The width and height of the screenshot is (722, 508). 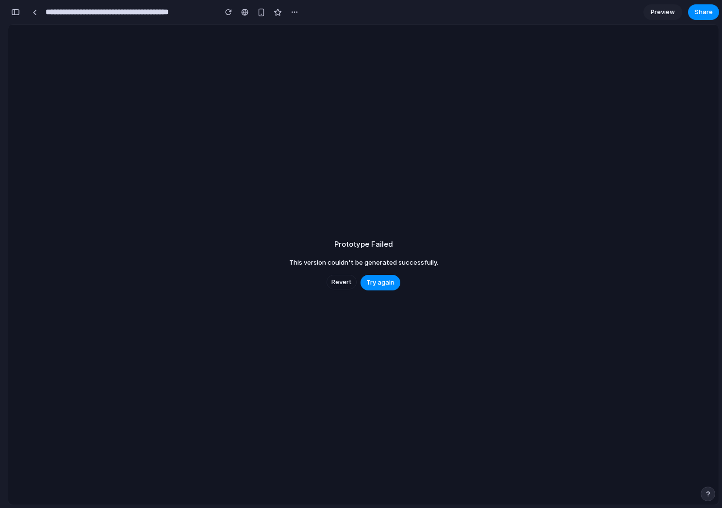 I want to click on span: This version couldn't be generated successfully., so click(x=364, y=263).